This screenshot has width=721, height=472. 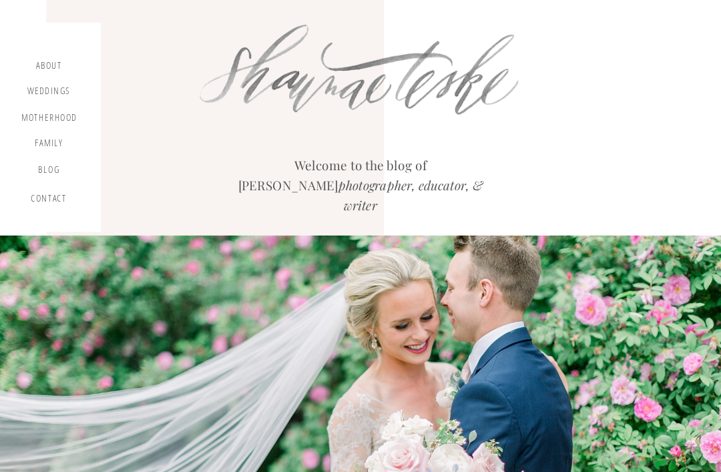 What do you see at coordinates (49, 144) in the screenshot?
I see `div: Family` at bounding box center [49, 144].